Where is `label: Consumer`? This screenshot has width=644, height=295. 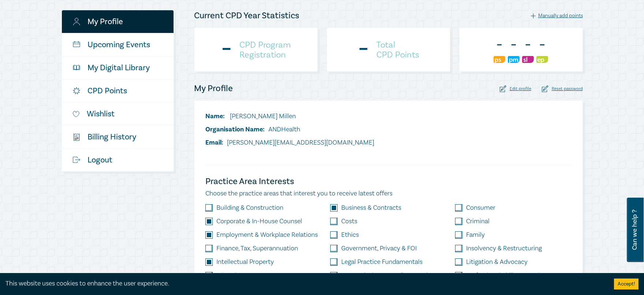 label: Consumer is located at coordinates (481, 208).